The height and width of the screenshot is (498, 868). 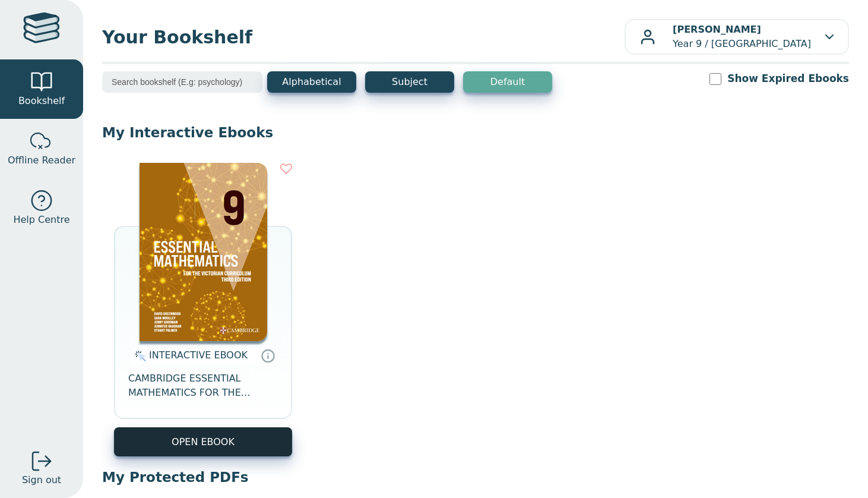 I want to click on label: Show Expired Ebooks, so click(x=788, y=79).